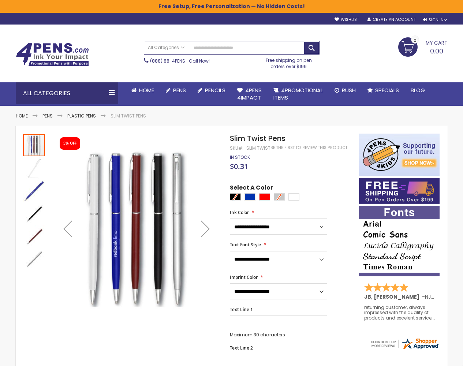  I want to click on span: Text Line 2, so click(241, 348).